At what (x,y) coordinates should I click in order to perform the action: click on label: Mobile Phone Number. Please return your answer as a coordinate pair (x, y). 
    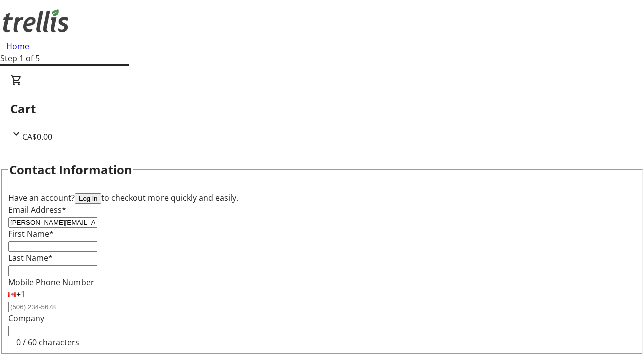
    Looking at the image, I should click on (51, 282).